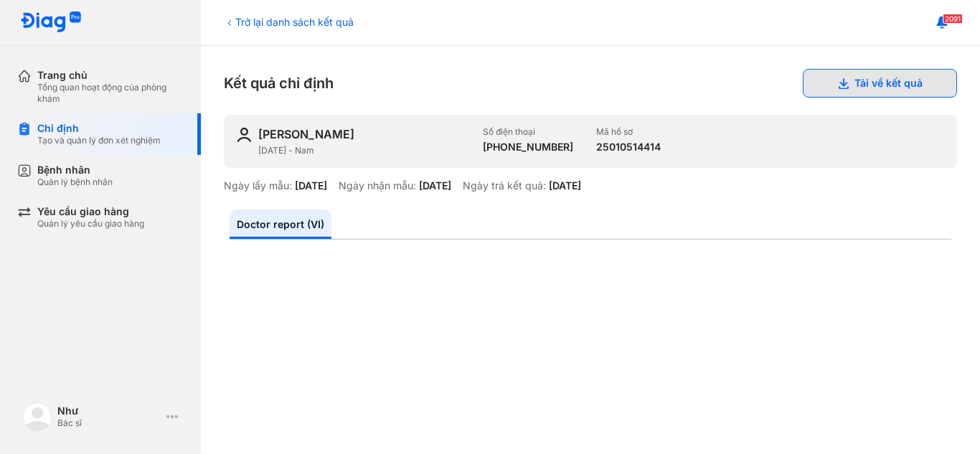 The width and height of the screenshot is (980, 454). What do you see at coordinates (74, 170) in the screenshot?
I see `div: Bệnh nhân` at bounding box center [74, 170].